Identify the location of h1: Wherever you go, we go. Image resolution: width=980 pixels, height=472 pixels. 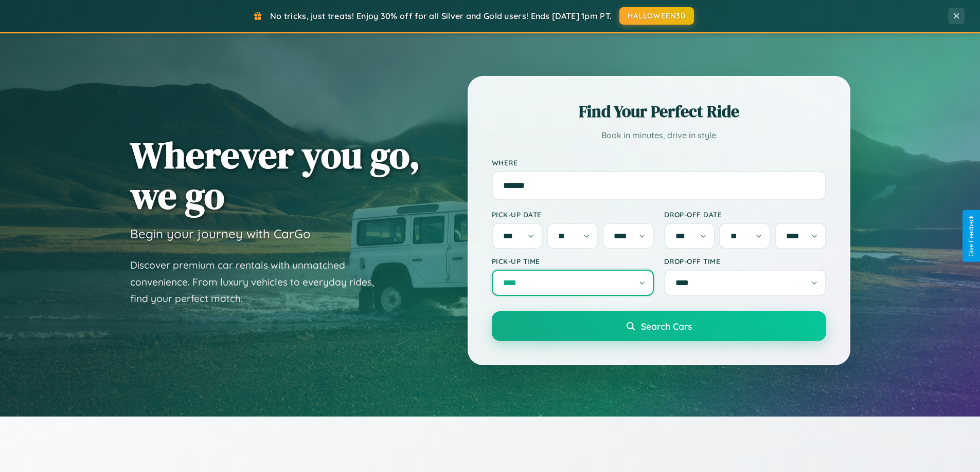
(275, 175).